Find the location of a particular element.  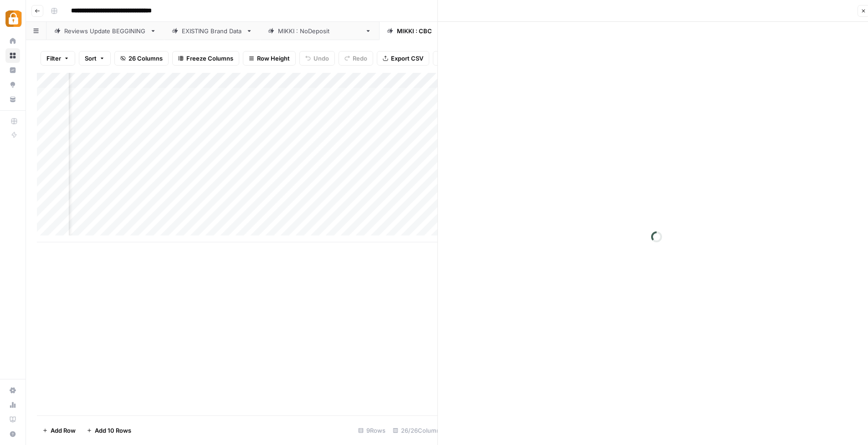

span: Add 10 Rows is located at coordinates (113, 431).